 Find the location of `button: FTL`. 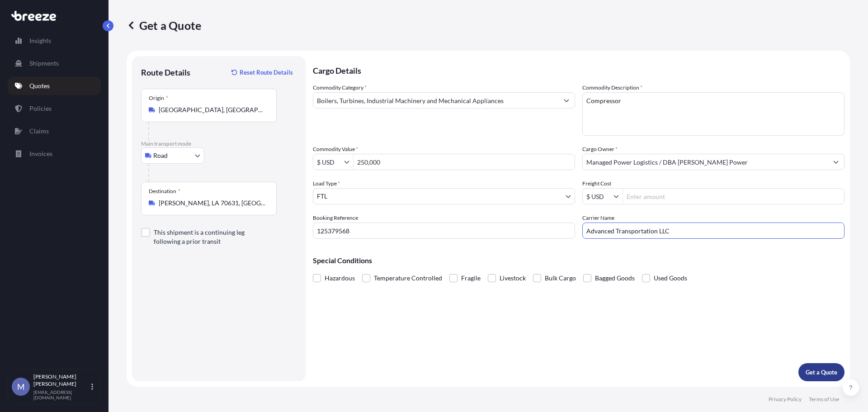

button: FTL is located at coordinates (444, 197).